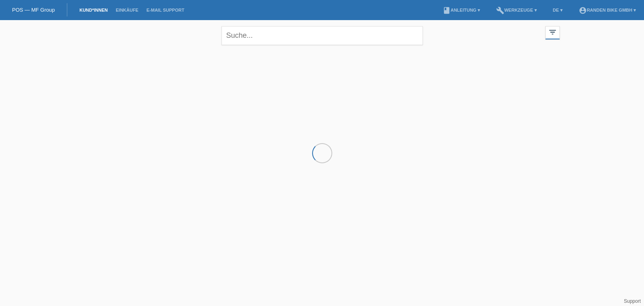 This screenshot has width=644, height=306. I want to click on input: Suche..., so click(322, 36).